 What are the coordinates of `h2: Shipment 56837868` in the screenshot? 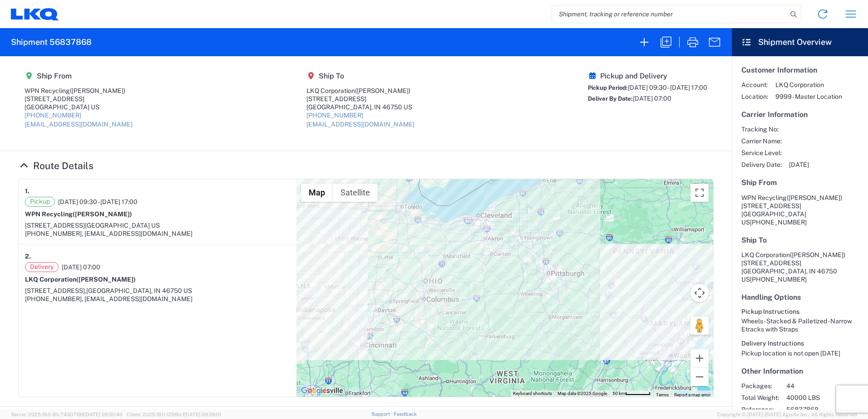 It's located at (51, 43).